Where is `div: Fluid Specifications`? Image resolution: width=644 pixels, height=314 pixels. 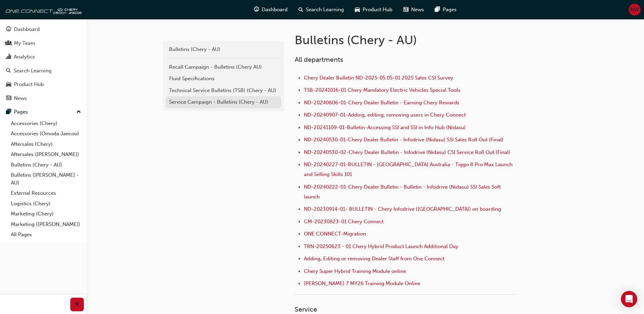 div: Fluid Specifications is located at coordinates (224, 78).